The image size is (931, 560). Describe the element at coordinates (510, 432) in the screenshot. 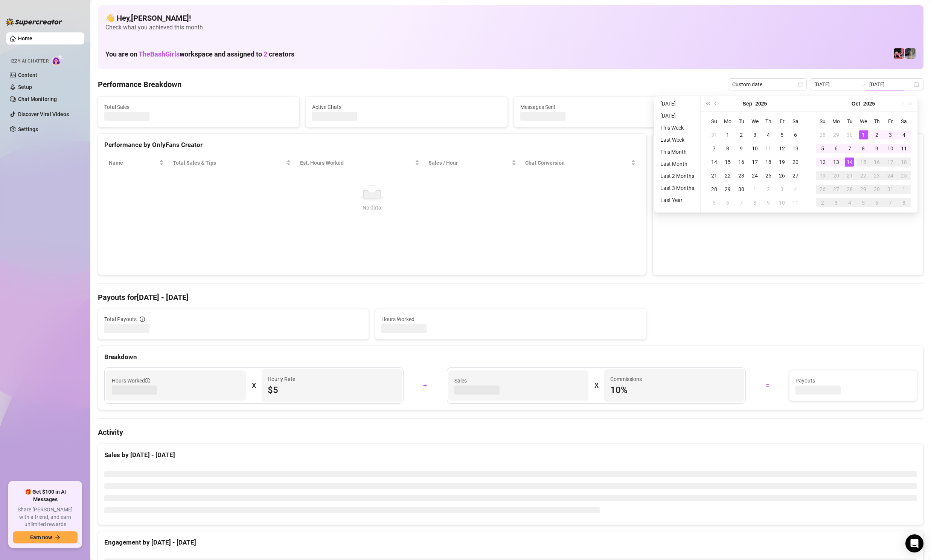

I see `h4: Activity` at that location.